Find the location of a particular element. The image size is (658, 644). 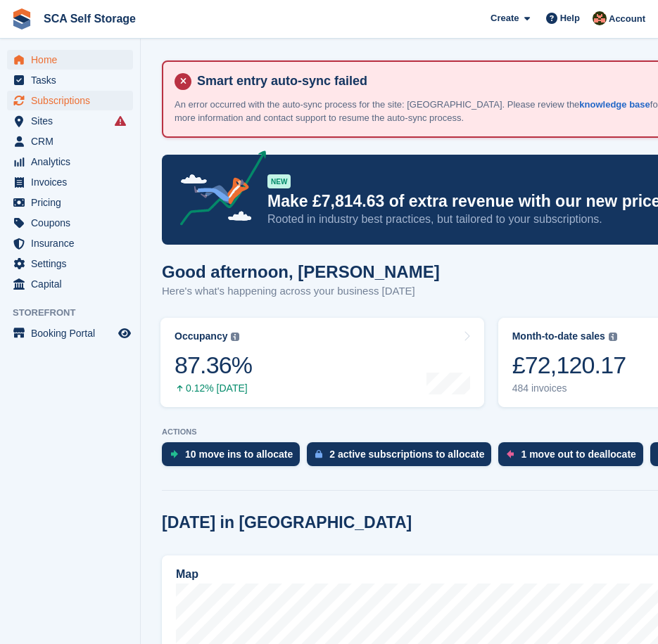

div: Month-to-date sales is located at coordinates (559, 337).